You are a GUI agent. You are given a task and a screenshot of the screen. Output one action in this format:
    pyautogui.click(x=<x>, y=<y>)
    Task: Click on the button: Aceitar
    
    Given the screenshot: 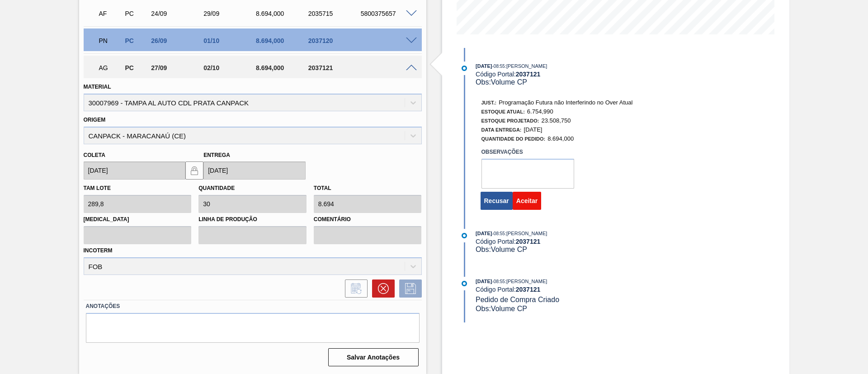 What is the action you would take?
    pyautogui.click(x=527, y=201)
    